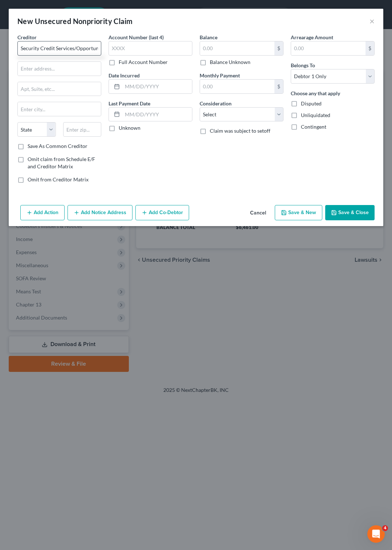 Image resolution: width=392 pixels, height=550 pixels. I want to click on span: Claim was subject to setoff, so click(240, 130).